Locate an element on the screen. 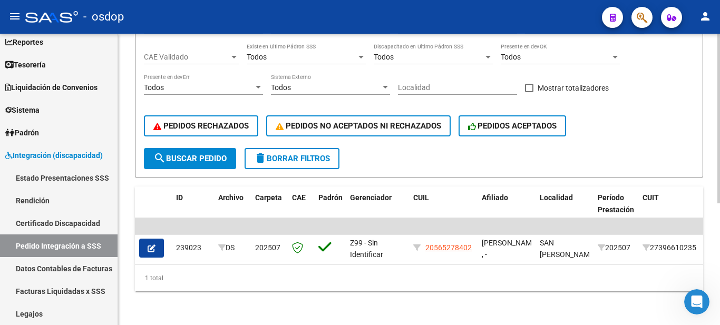 The image size is (720, 325). button: PEDIDOS ACEPTADOS is located at coordinates (513, 126).